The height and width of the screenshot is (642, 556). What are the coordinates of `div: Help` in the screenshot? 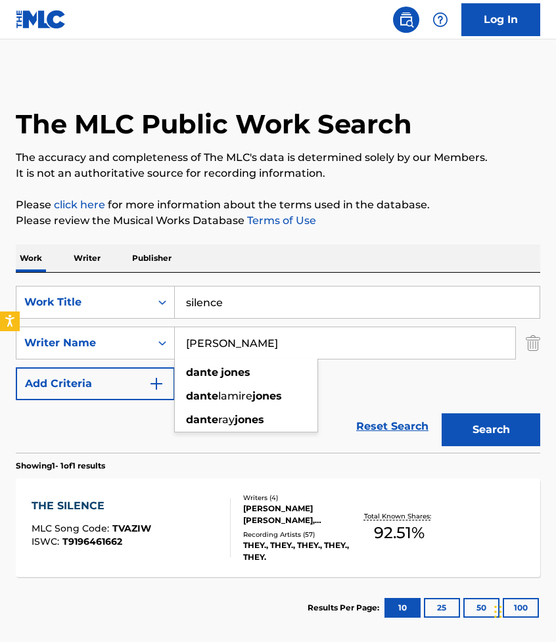 It's located at (440, 20).